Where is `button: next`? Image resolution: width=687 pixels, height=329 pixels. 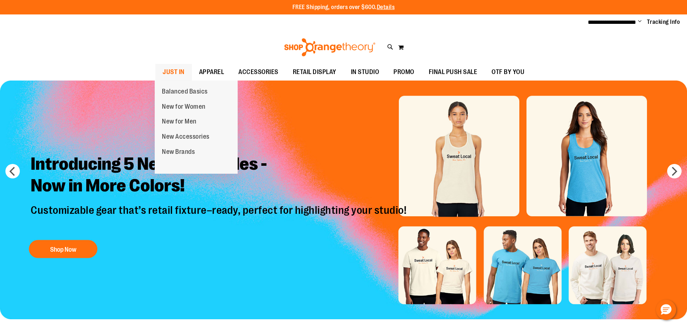 button: next is located at coordinates (675, 171).